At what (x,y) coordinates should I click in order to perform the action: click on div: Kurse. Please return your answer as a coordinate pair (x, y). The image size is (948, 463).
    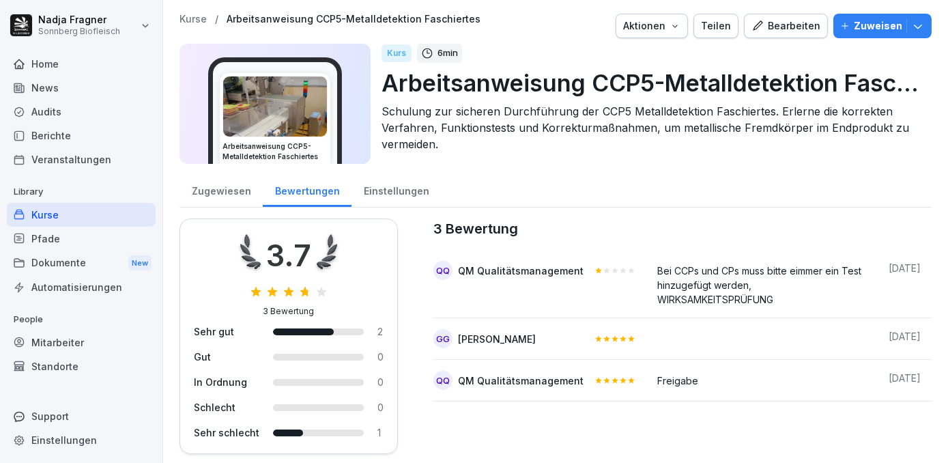
    Looking at the image, I should click on (81, 214).